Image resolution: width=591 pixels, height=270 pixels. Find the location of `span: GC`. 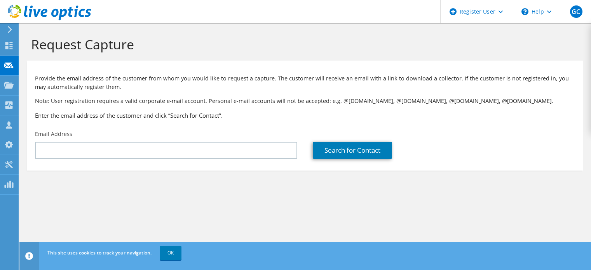

span: GC is located at coordinates (576, 12).